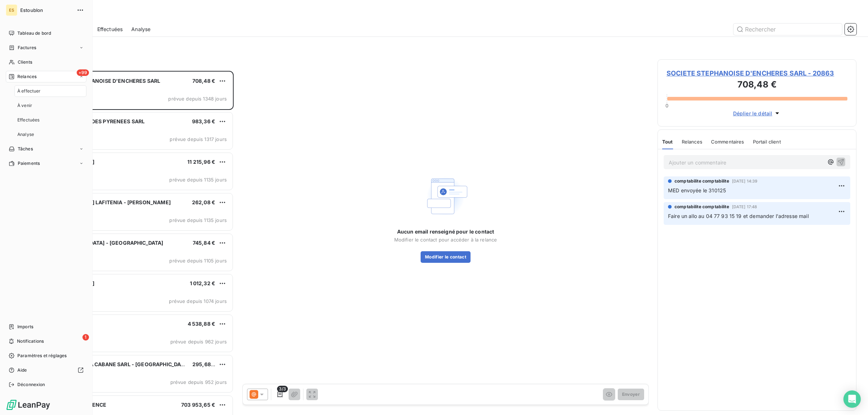 This screenshot has width=868, height=415. What do you see at coordinates (46, 370) in the screenshot?
I see `a: Aide` at bounding box center [46, 370].